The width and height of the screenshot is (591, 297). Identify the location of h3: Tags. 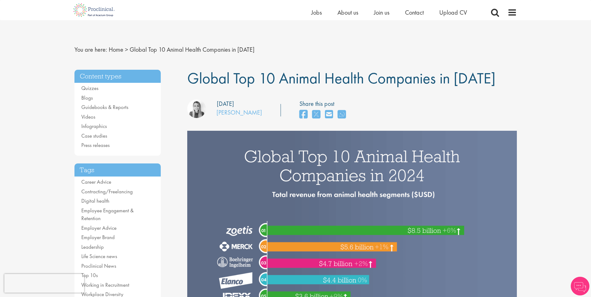
(118, 170).